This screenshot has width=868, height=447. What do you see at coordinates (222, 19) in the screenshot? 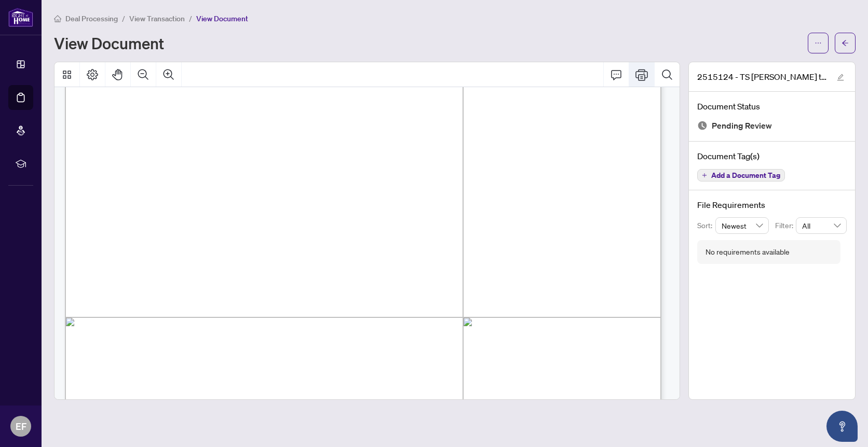
I see `span: View Document` at bounding box center [222, 19].